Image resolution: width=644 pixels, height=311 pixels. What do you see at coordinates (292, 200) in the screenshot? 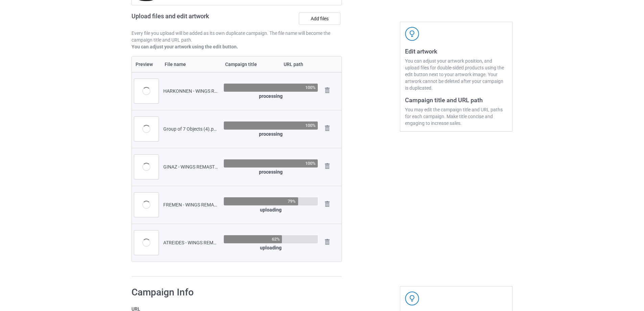
I see `div: 79%` at bounding box center [292, 200].